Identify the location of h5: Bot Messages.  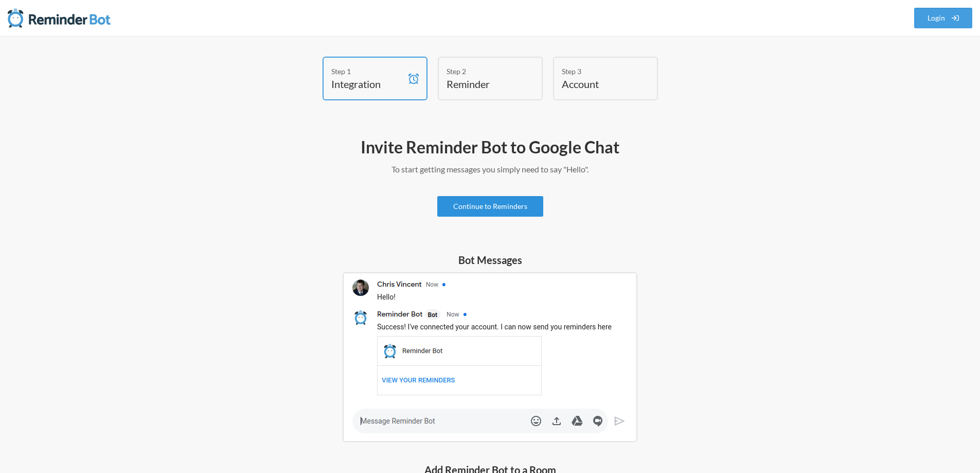
(490, 260).